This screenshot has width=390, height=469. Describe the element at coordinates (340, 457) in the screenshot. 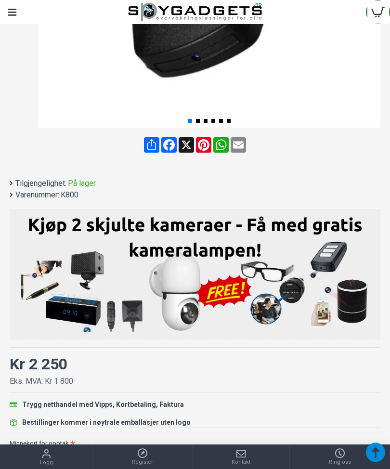

I see `a: Ring oss` at that location.